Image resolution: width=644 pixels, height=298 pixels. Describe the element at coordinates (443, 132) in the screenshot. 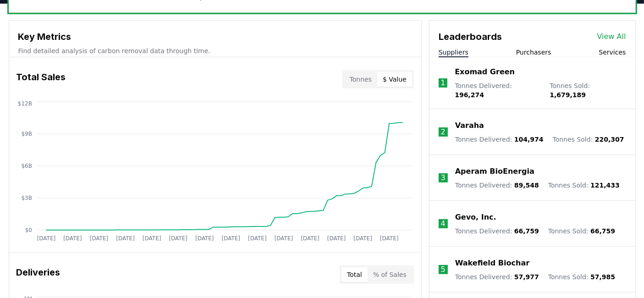

I see `p: 2` at that location.